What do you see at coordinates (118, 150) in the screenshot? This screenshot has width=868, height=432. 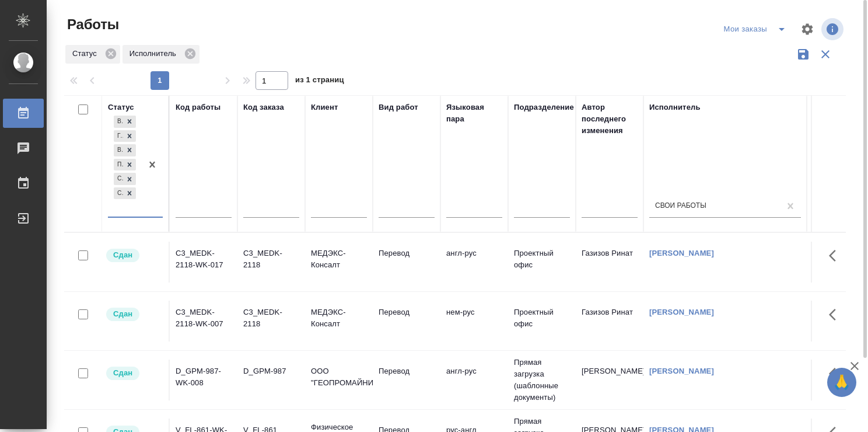 I see `div: В работе` at bounding box center [118, 150].